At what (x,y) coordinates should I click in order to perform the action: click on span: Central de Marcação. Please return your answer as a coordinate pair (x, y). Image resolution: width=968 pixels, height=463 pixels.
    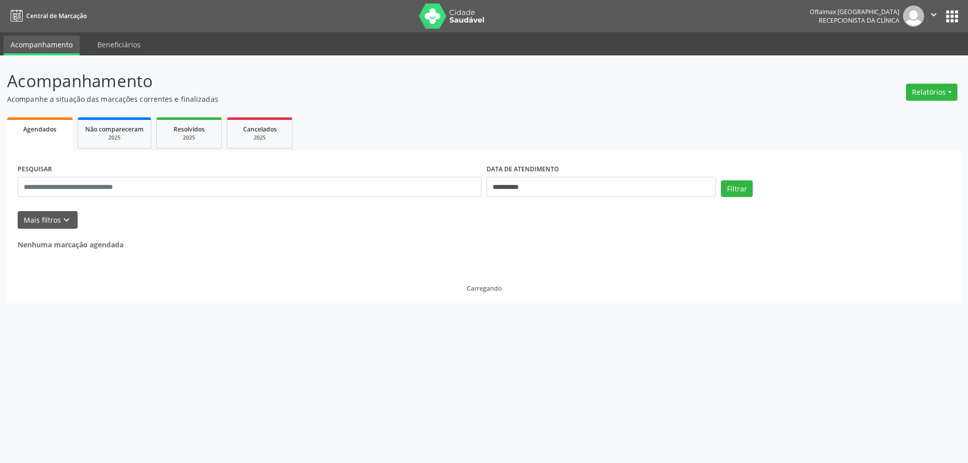
    Looking at the image, I should click on (56, 16).